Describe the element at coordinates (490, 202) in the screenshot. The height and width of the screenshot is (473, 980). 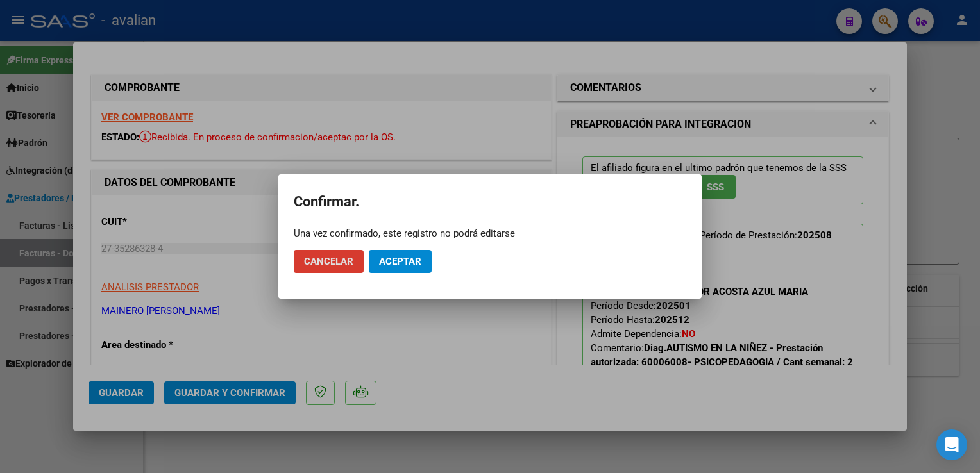
I see `h2: Confirmar.` at that location.